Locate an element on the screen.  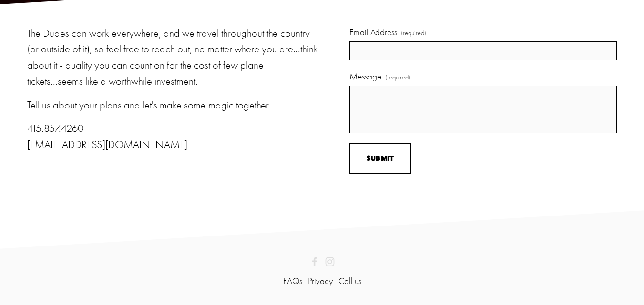
a: Privacy is located at coordinates (320, 281).